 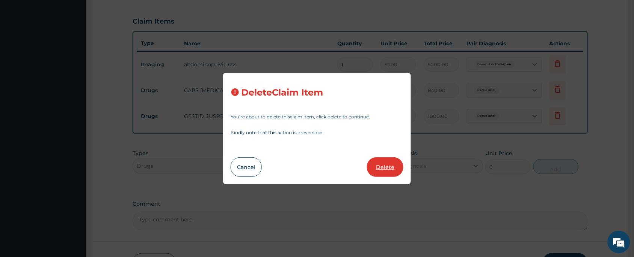 I want to click on button: Delete, so click(x=385, y=167).